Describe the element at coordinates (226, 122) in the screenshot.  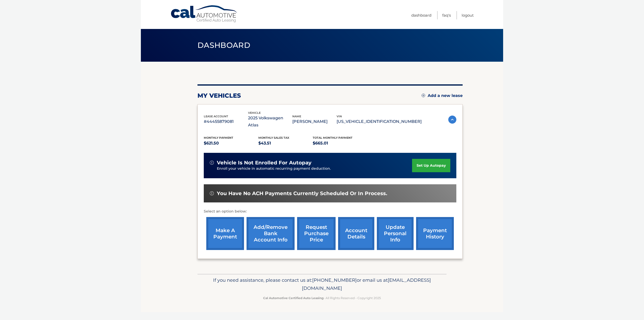
I see `p: #44455879081` at that location.